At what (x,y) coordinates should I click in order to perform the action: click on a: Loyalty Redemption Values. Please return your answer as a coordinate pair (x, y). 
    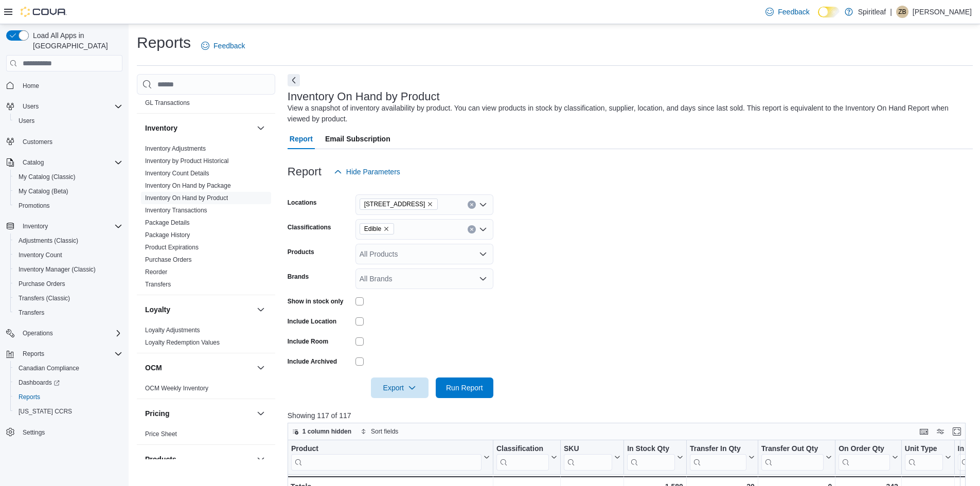
    Looking at the image, I should click on (182, 342).